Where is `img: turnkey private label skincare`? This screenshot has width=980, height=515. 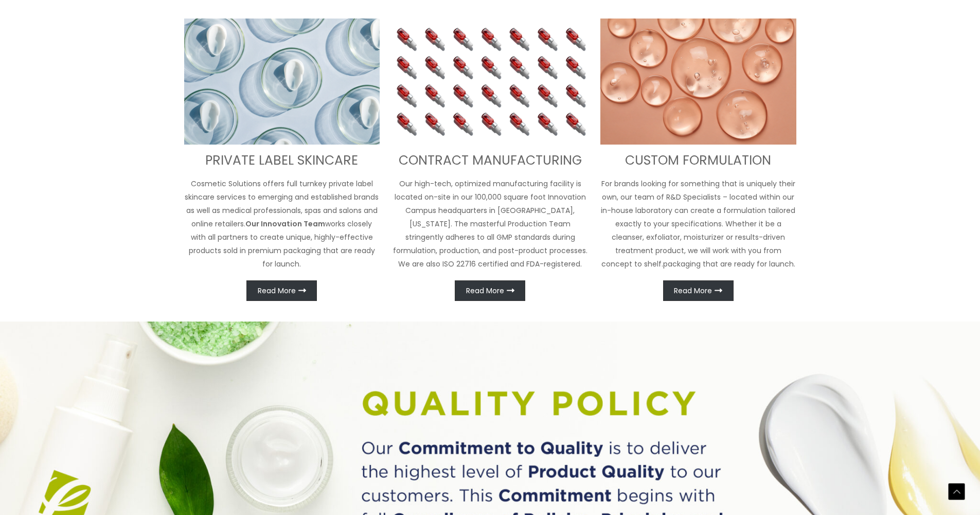 img: turnkey private label skincare is located at coordinates (282, 82).